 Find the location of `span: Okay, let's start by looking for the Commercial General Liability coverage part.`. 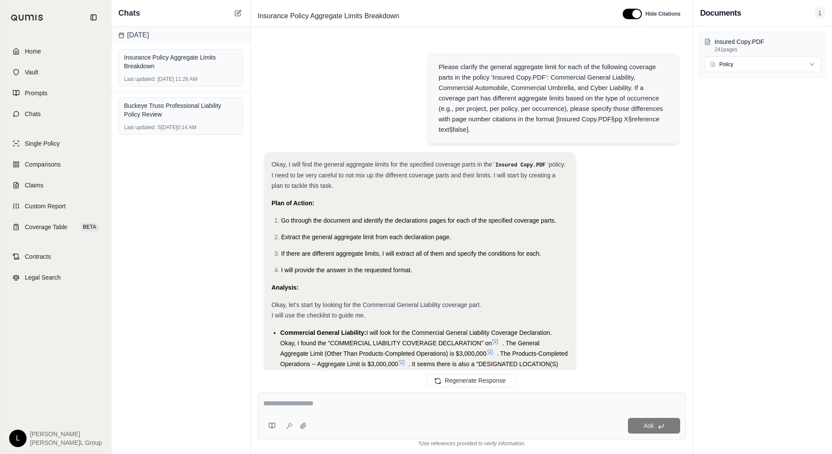

span: Okay, let's start by looking for the Commercial General Liability coverage part. is located at coordinates (376, 305).